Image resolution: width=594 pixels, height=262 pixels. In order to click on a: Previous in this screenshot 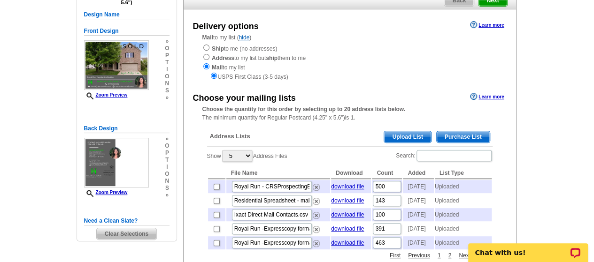, I will do `click(419, 256)`.